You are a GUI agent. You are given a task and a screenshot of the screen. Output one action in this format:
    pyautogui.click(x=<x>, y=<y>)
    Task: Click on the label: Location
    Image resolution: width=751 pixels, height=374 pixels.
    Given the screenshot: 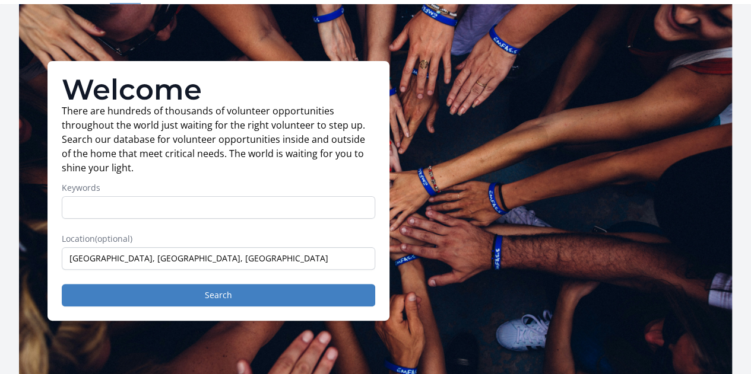 What is the action you would take?
    pyautogui.click(x=218, y=239)
    